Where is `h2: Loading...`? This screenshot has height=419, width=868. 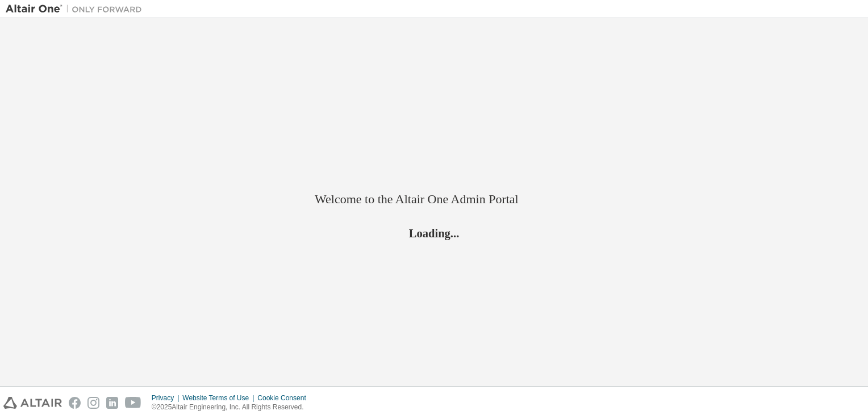 h2: Loading... is located at coordinates (434, 233).